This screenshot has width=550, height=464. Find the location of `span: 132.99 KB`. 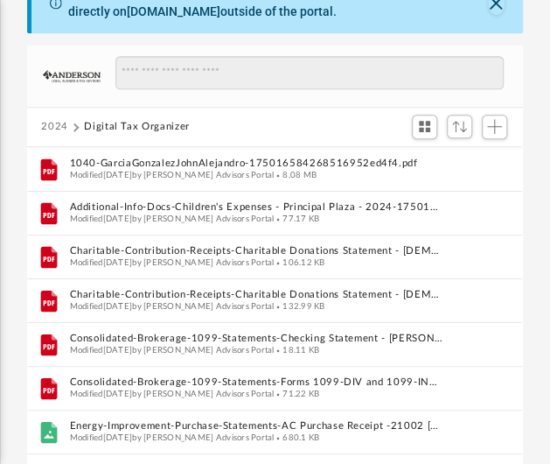

span: 132.99 KB is located at coordinates (300, 305).